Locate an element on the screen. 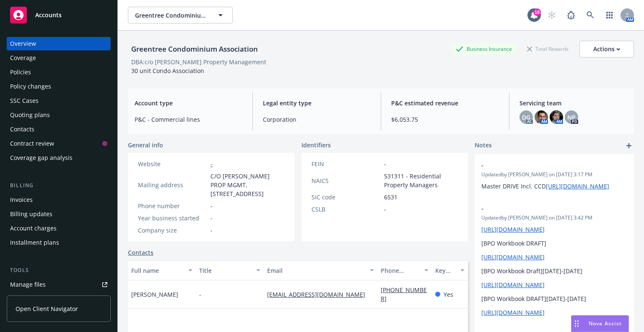 Image resolution: width=644 pixels, height=332 pixels. div: Account charges is located at coordinates (33, 228).